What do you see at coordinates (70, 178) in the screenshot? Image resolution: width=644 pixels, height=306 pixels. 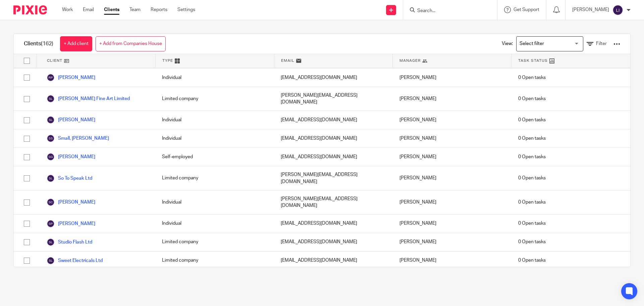 I see `a: So To Speak Ltd` at bounding box center [70, 178].